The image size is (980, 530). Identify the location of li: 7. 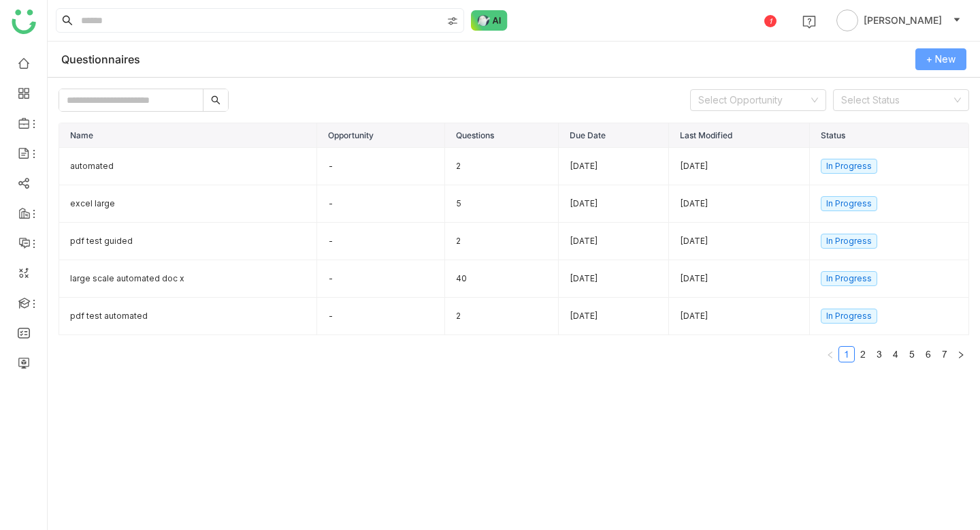
(945, 354).